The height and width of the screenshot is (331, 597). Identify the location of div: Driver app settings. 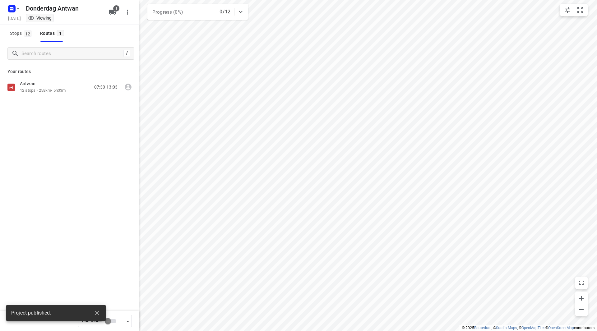
(128, 321).